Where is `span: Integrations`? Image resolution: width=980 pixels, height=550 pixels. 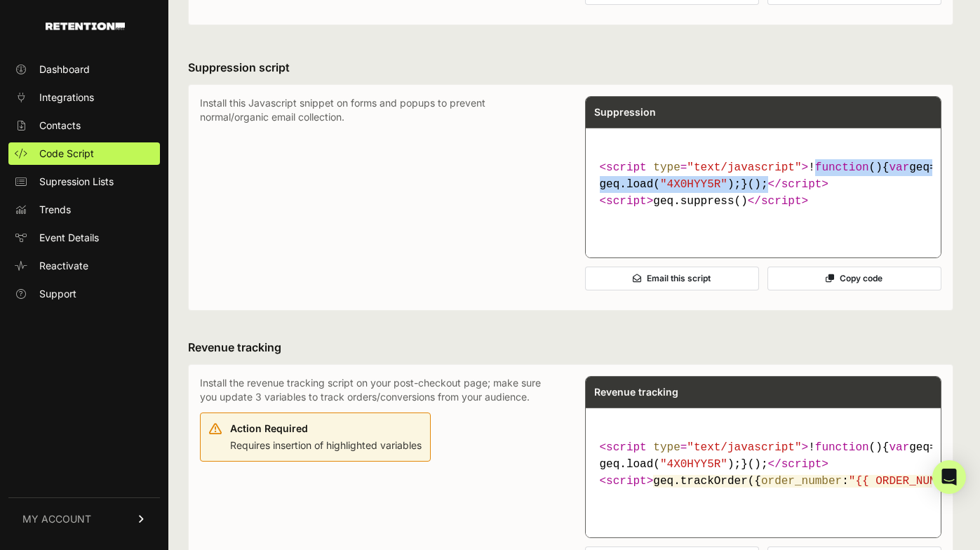 span: Integrations is located at coordinates (66, 98).